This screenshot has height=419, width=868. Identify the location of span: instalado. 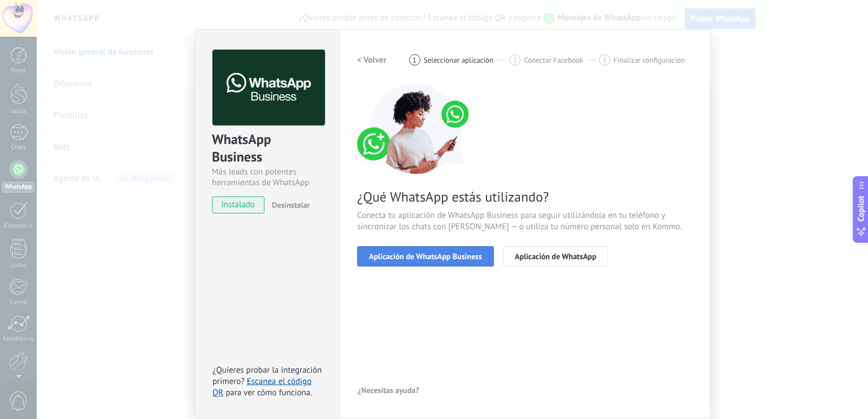
(238, 205).